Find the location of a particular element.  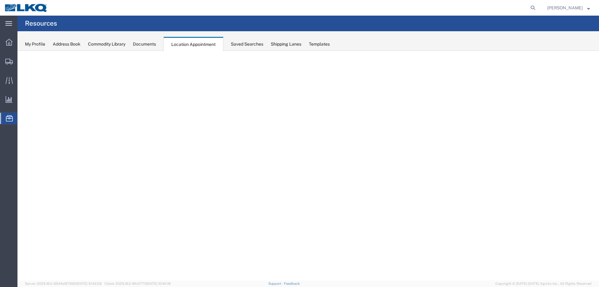

div: Documents is located at coordinates (144, 44).